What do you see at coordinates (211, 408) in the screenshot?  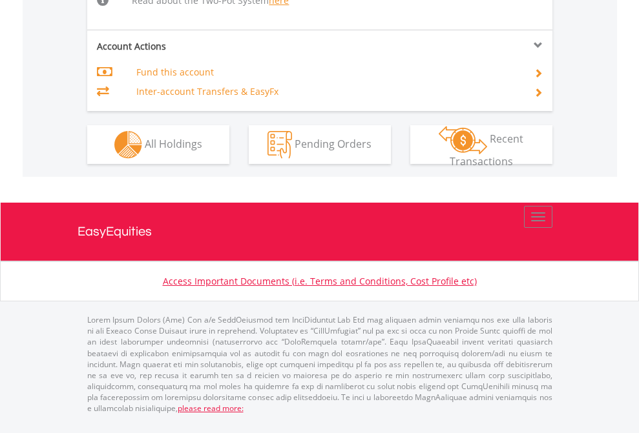 I see `a: please read more:` at bounding box center [211, 408].